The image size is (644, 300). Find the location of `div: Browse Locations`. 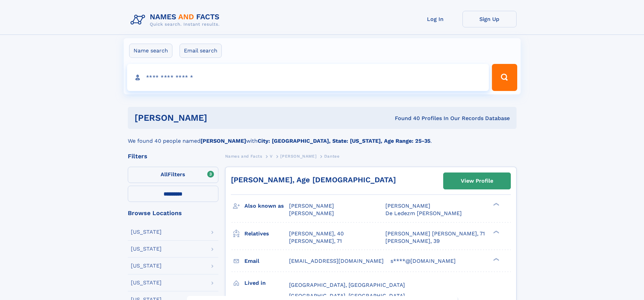

div: Browse Locations is located at coordinates (173, 213).